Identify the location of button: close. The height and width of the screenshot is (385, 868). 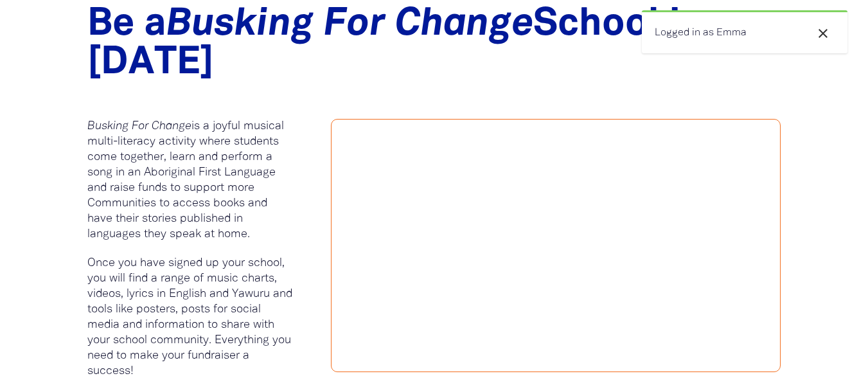
(823, 33).